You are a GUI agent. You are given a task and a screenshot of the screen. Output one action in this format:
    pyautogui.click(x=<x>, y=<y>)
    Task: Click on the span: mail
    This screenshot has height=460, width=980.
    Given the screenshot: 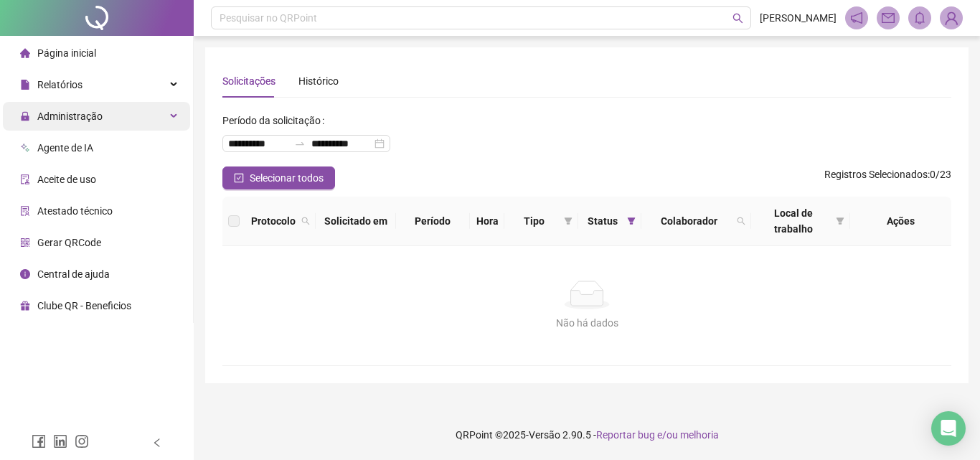 What is the action you would take?
    pyautogui.click(x=888, y=18)
    